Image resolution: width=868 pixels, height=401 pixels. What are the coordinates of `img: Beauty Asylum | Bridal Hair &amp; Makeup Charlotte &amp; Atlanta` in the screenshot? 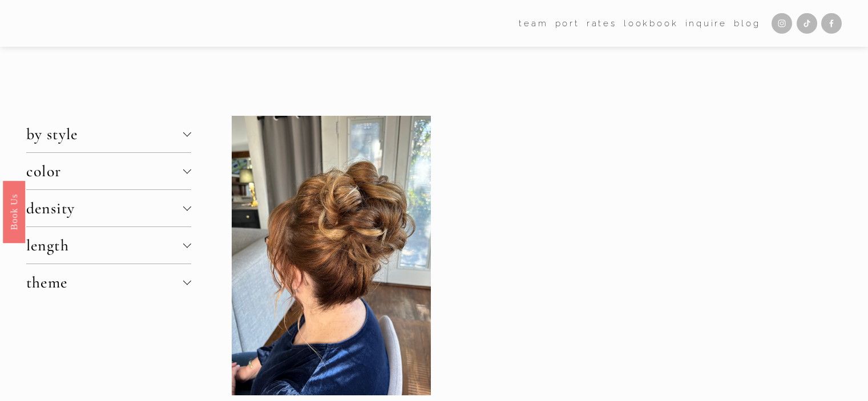 It's located at (113, 24).